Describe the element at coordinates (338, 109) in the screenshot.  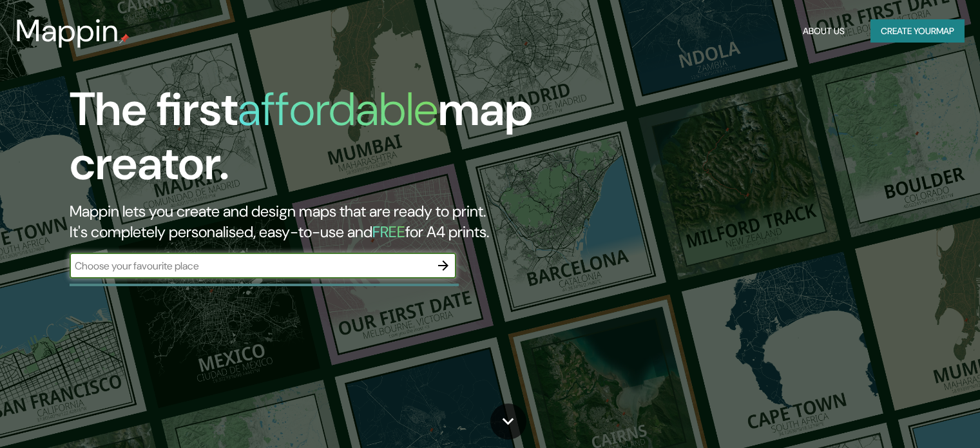
I see `h1: affordable` at that location.